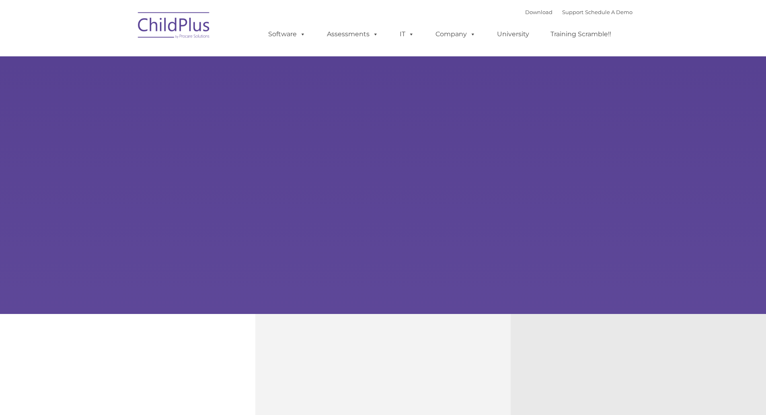  Describe the element at coordinates (456, 34) in the screenshot. I see `a: Company` at that location.